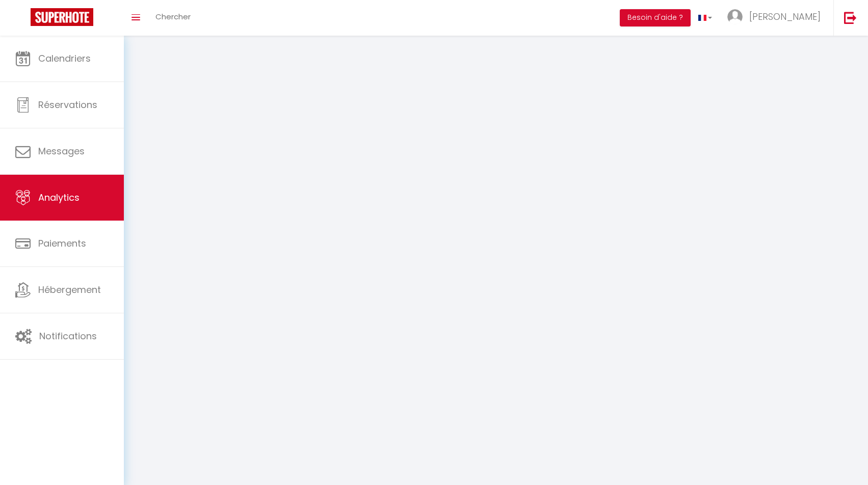  Describe the element at coordinates (62, 243) in the screenshot. I see `span: Paiements` at that location.